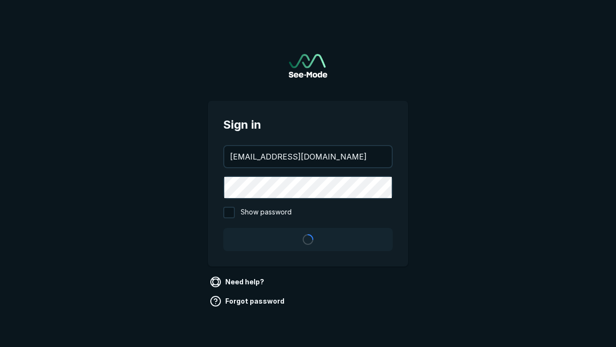  I want to click on a: Forgot password, so click(248, 301).